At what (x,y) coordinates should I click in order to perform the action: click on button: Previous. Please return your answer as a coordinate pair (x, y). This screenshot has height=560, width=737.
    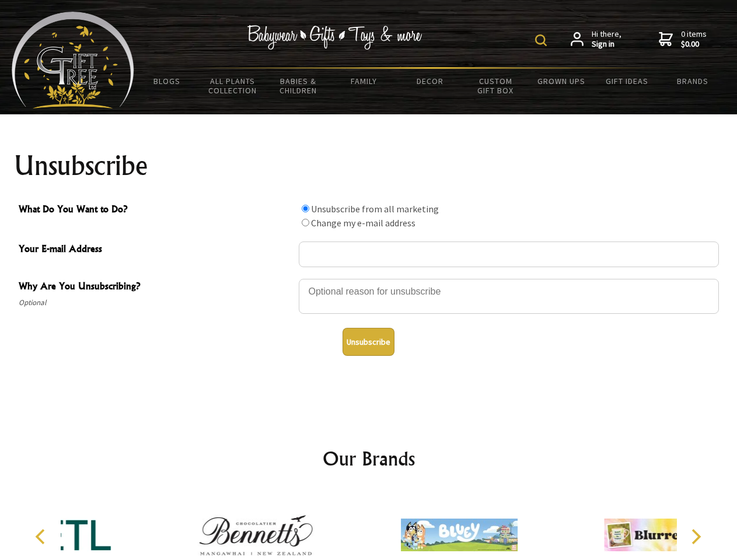
    Looking at the image, I should click on (42, 536).